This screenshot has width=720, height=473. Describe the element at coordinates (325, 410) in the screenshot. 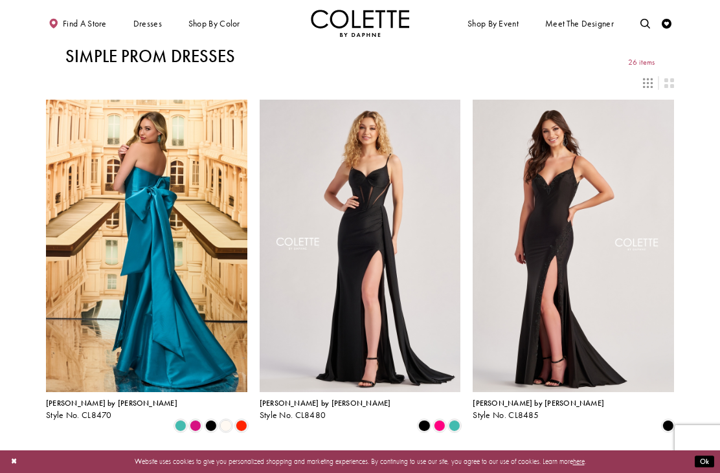

I see `div: Colette by Daphne Style No. CL8480` at that location.